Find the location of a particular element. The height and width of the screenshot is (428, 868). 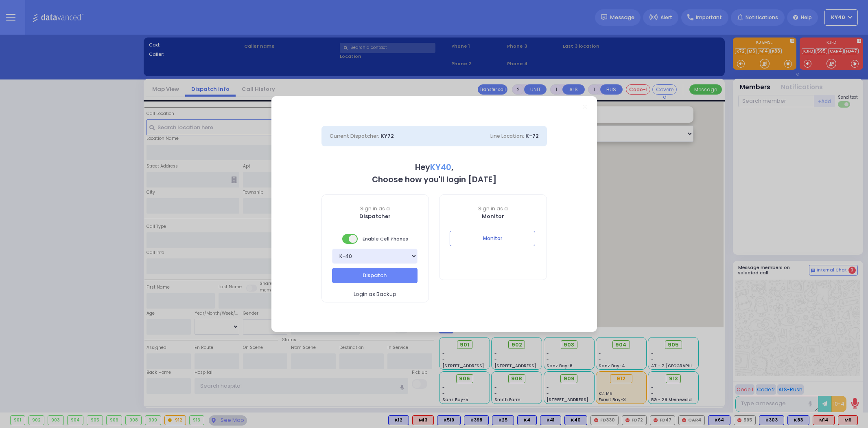

span: K-72 is located at coordinates (532, 135).